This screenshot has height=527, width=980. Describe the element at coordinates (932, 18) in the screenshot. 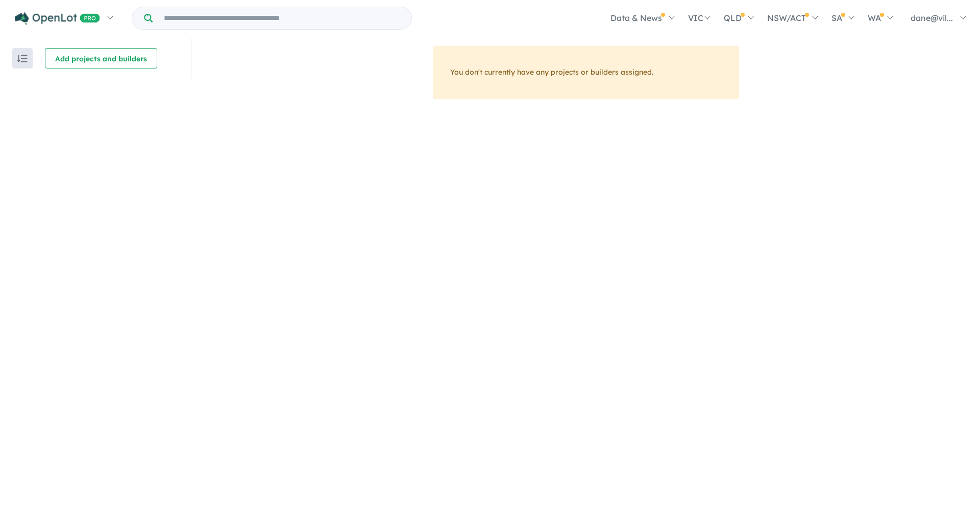

I see `span: dane@vil...` at that location.